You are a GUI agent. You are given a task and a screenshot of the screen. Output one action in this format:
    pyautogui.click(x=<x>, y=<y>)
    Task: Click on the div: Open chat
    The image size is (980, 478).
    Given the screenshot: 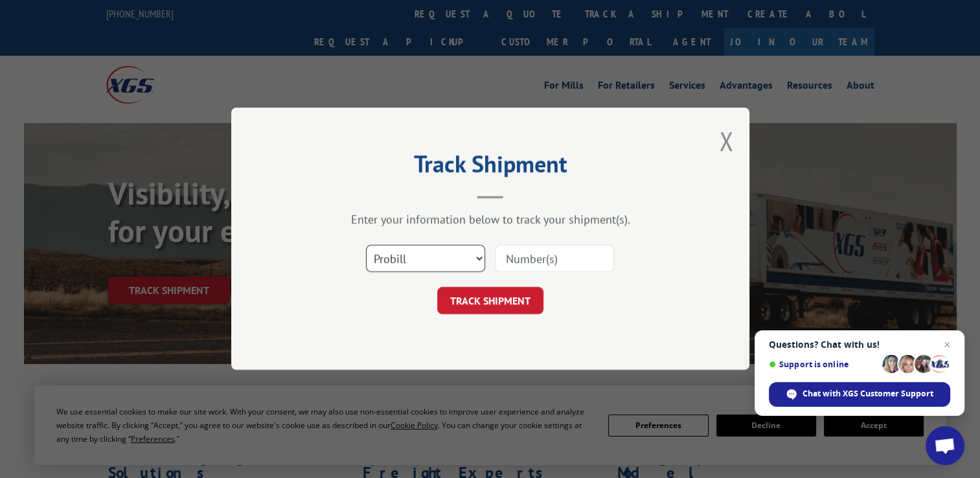 What is the action you would take?
    pyautogui.click(x=945, y=445)
    